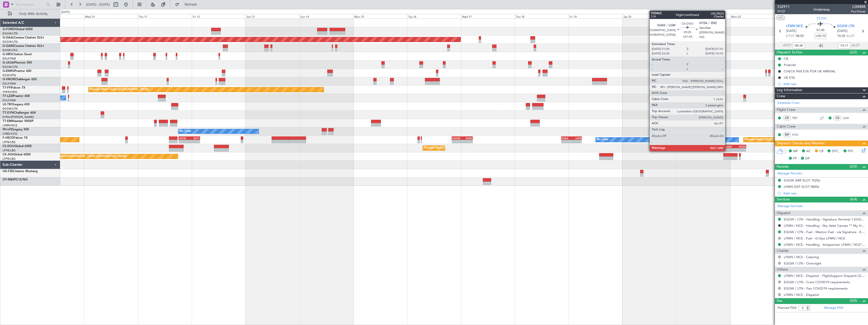 The width and height of the screenshot is (868, 325). Describe the element at coordinates (326, 16) in the screenshot. I see `div: Sun 14` at that location.